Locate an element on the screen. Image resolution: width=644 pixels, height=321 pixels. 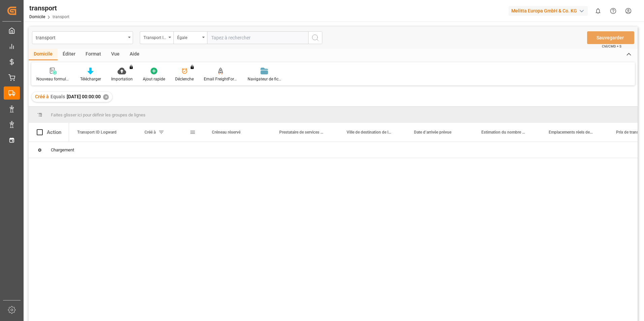
a: Domicile is located at coordinates (37, 17).